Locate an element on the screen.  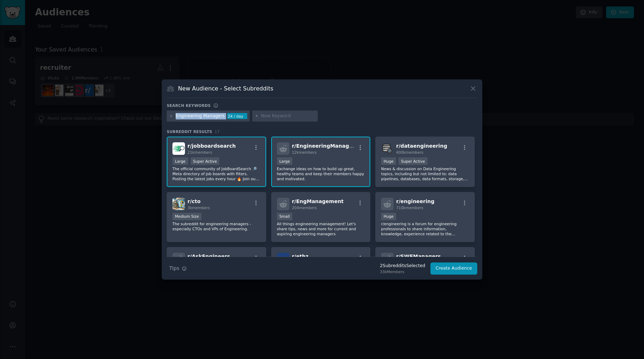
h3: Search keywords is located at coordinates (189, 105).